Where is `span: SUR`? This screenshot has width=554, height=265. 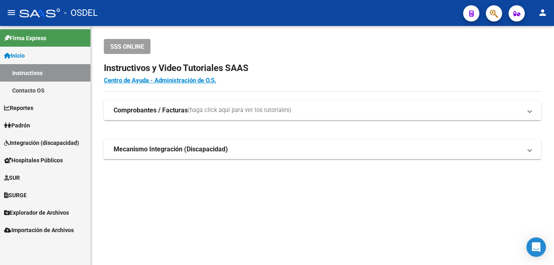 span: SUR is located at coordinates (12, 178).